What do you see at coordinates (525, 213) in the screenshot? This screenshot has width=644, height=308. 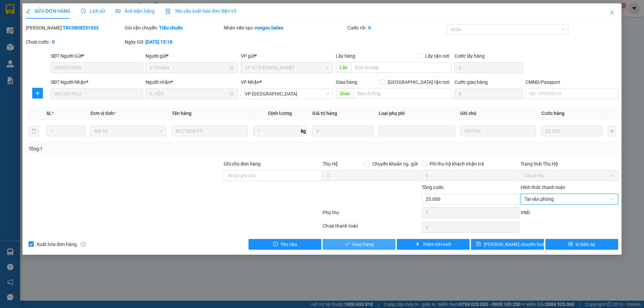 I see `span: VND` at bounding box center [525, 213].